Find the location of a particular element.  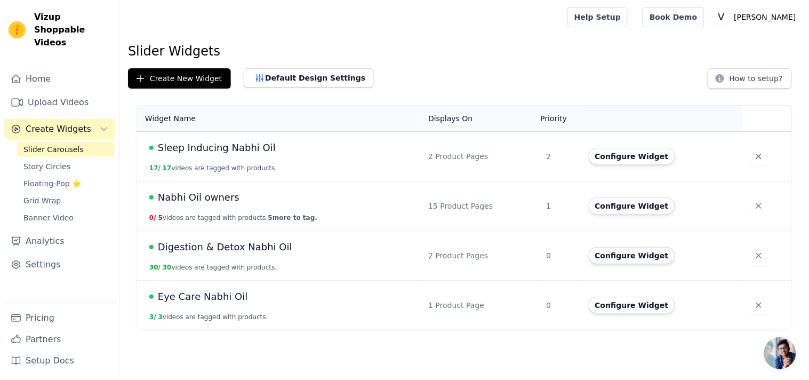

span: Banner Video is located at coordinates (49, 218).